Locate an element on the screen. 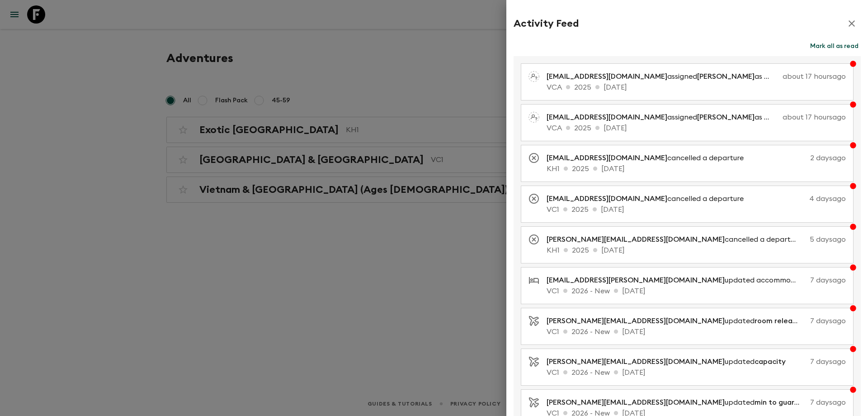 Image resolution: width=868 pixels, height=416 pixels. span: min to guarantee is located at coordinates (785, 402).